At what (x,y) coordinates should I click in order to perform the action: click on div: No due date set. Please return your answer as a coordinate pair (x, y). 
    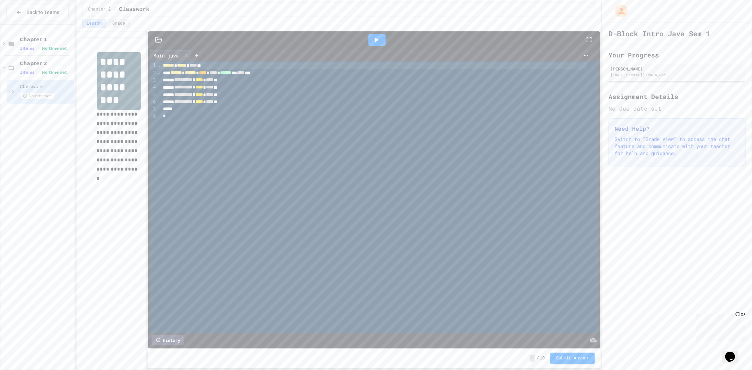
    Looking at the image, I should click on (677, 109).